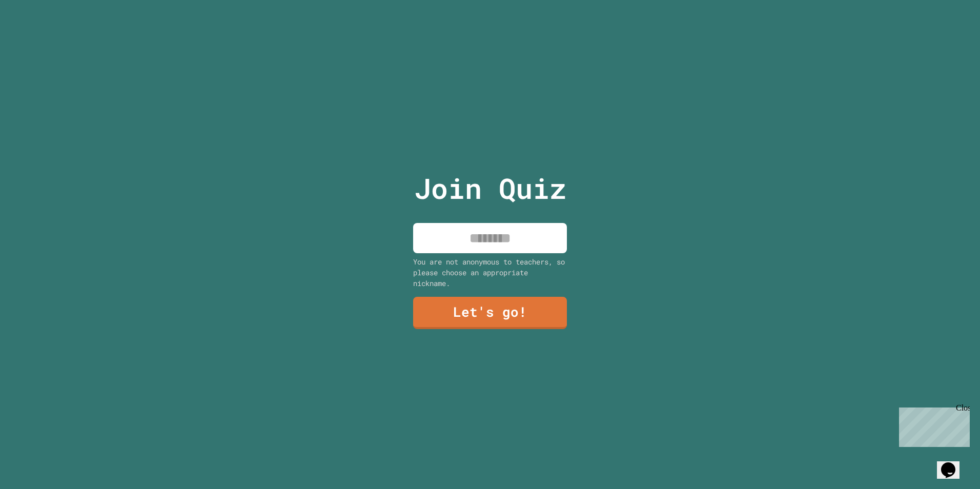 Image resolution: width=980 pixels, height=489 pixels. What do you see at coordinates (38, 34) in the screenshot?
I see `div: Chat with us now!Close` at bounding box center [38, 34].